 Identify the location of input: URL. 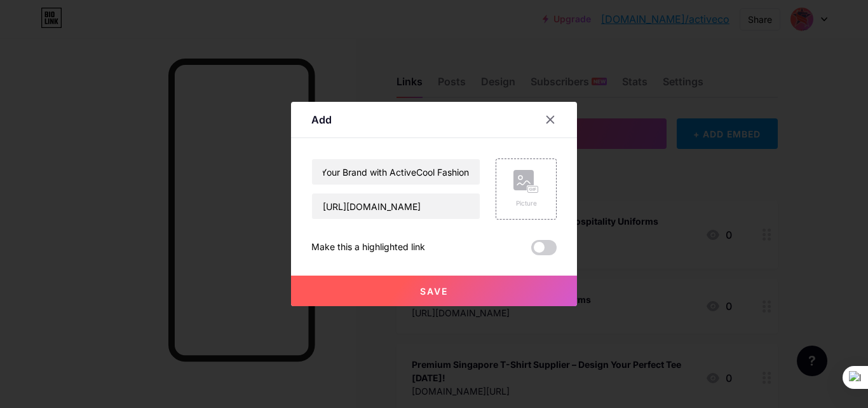
(396, 206).